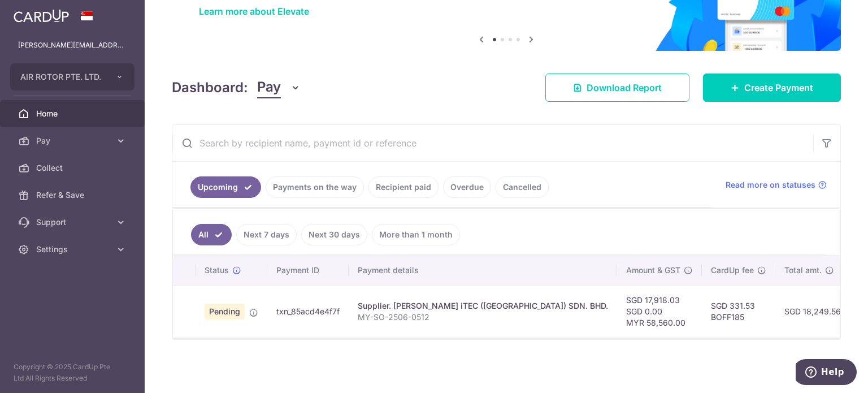 This screenshot has height=393, width=868. Describe the element at coordinates (315, 187) in the screenshot. I see `a: Payments on the way` at that location.